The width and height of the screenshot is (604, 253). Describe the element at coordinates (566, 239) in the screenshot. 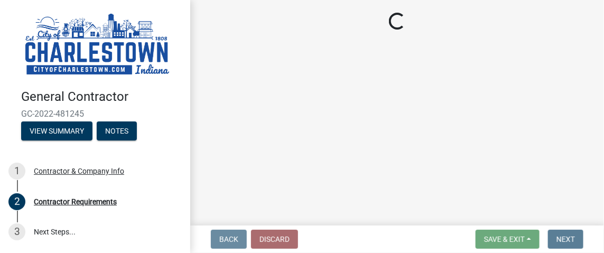

I see `button: Next` at that location.